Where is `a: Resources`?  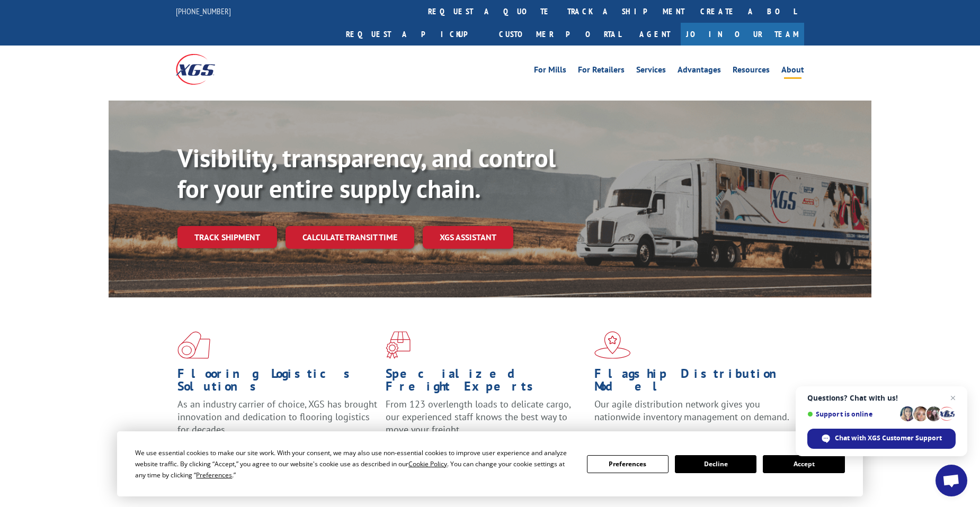 a: Resources is located at coordinates (751, 72).